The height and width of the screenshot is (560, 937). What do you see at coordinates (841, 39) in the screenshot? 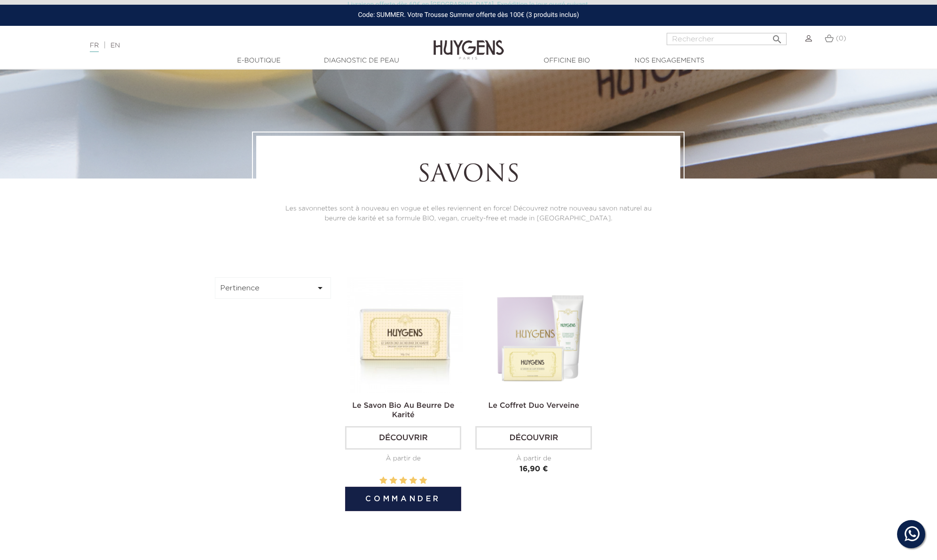
I see `span: (0)` at bounding box center [841, 39].